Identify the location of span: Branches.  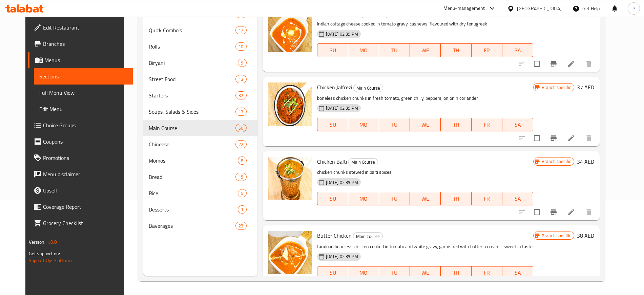
(85, 44).